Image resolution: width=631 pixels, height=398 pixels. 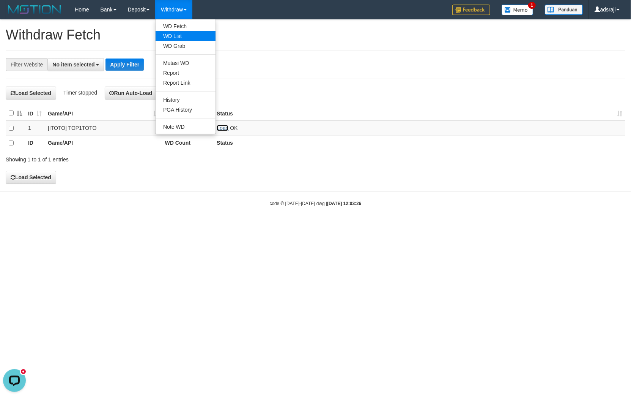 I want to click on a: WD Fetch, so click(x=186, y=26).